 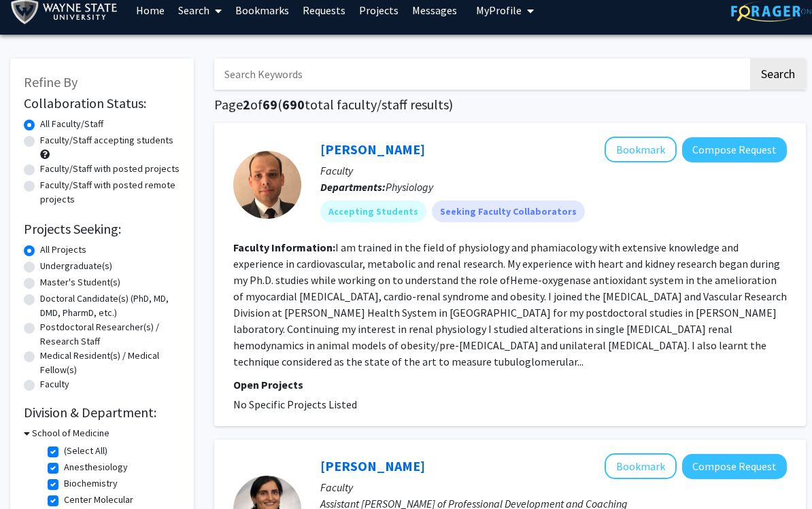 I want to click on label: Faculty/Staff with posted projects, so click(x=109, y=168).